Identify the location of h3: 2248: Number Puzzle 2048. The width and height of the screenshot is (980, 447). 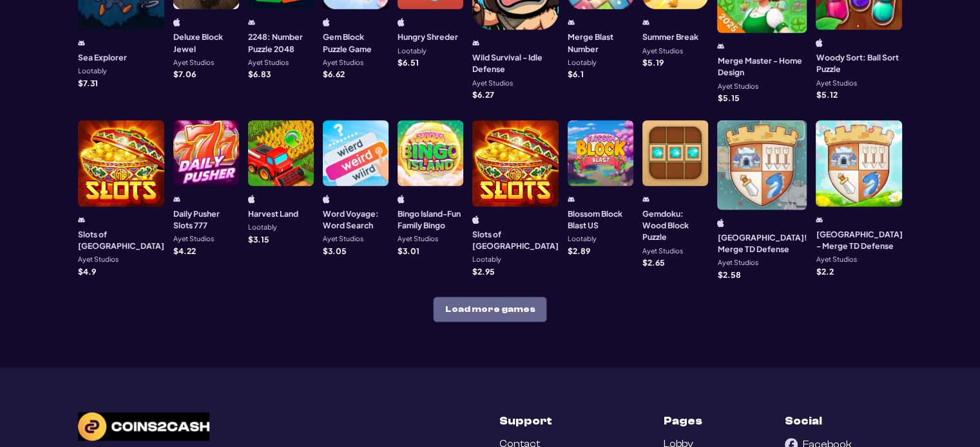
(281, 42).